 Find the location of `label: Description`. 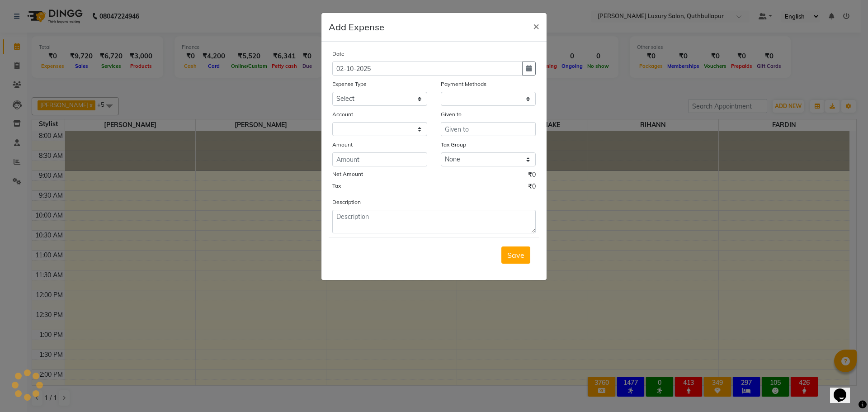

label: Description is located at coordinates (346, 202).